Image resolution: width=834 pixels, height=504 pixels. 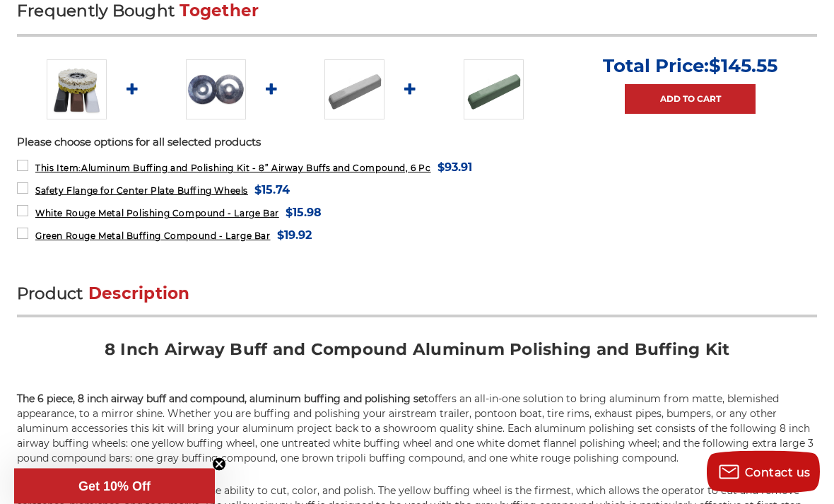 I want to click on span: Description, so click(x=139, y=294).